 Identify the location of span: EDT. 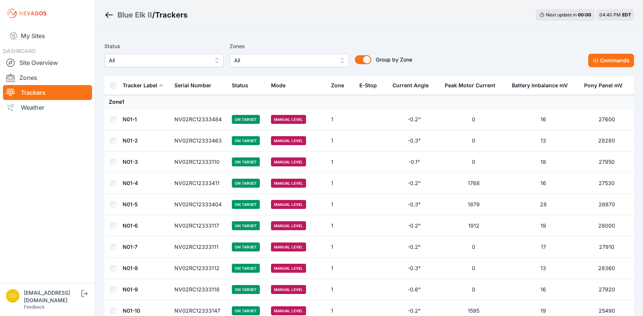
(626, 15).